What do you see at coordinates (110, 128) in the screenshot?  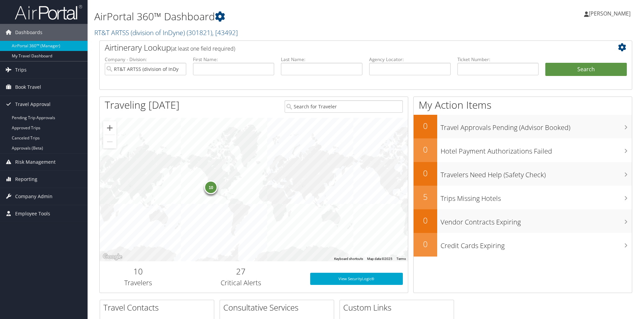 I see `button: Zoom in` at bounding box center [110, 128].